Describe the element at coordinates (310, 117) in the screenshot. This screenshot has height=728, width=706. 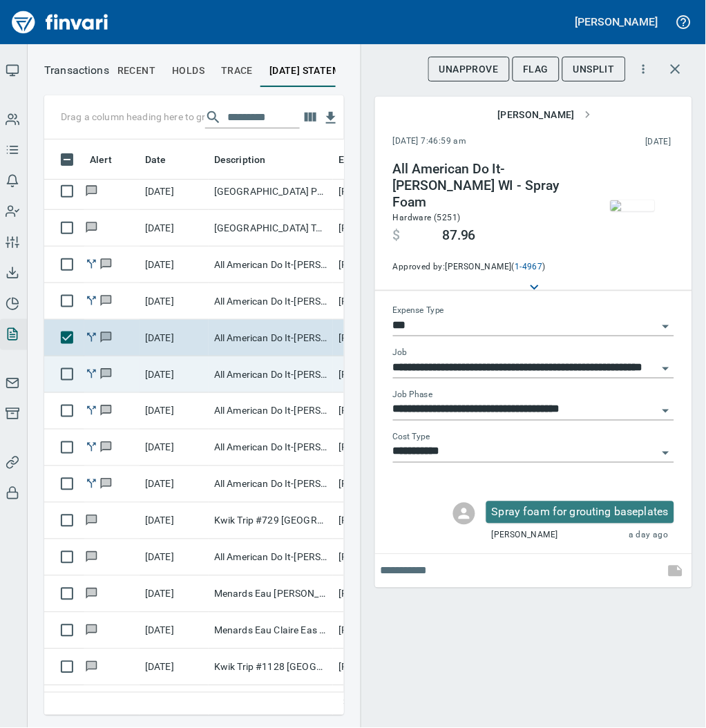
I see `button: Choose columns to display` at that location.